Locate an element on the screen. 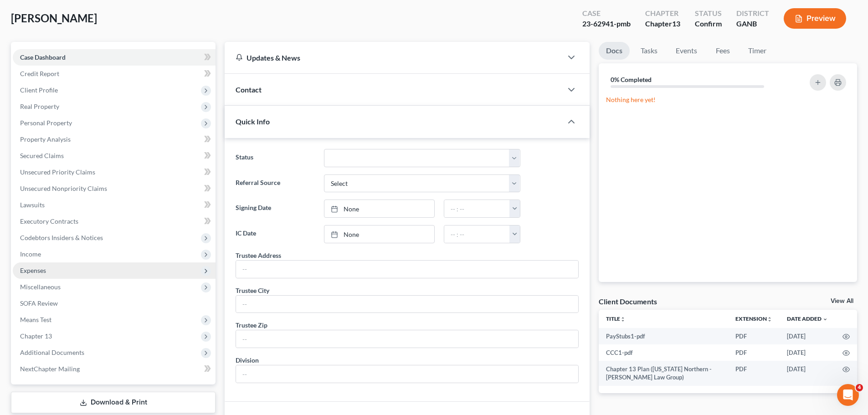 The image size is (868, 415). div: Case is located at coordinates (607, 13).